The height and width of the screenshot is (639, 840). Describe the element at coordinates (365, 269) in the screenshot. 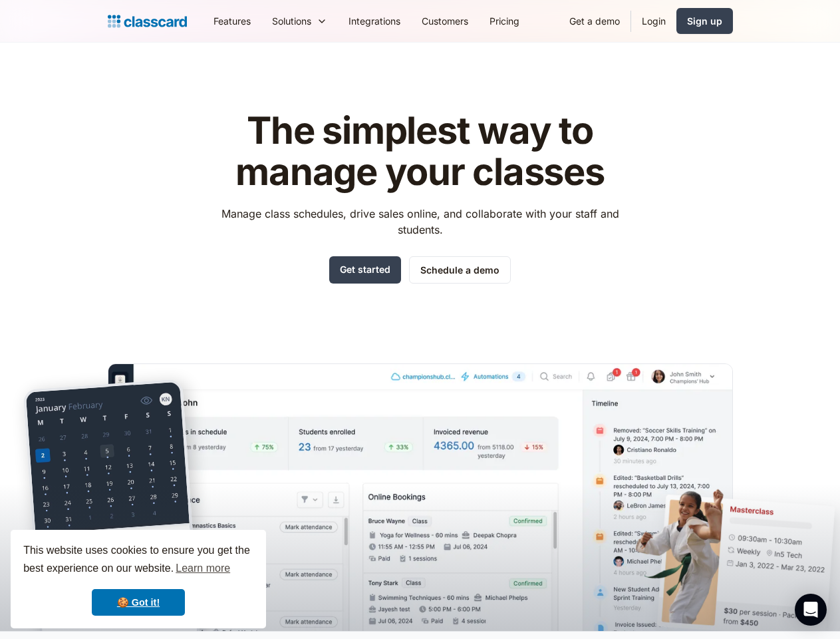

I see `a: Get started` at that location.